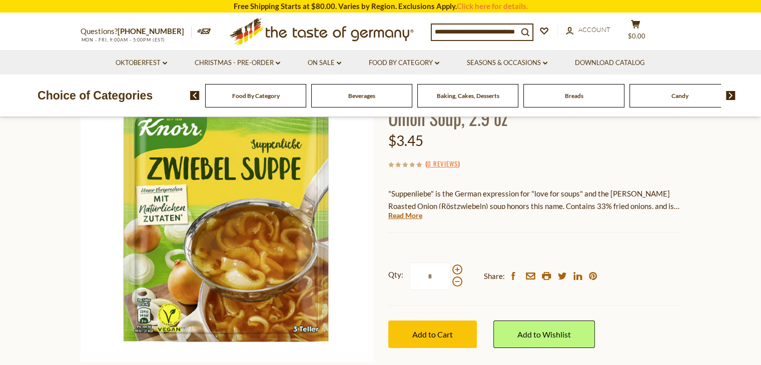 This screenshot has height=365, width=761. What do you see at coordinates (406, 141) in the screenshot?
I see `span: $3.45` at bounding box center [406, 141].